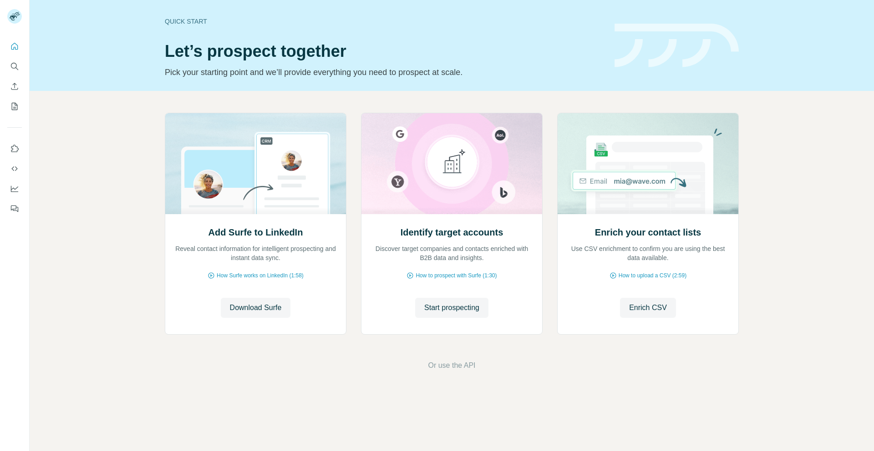 Image resolution: width=874 pixels, height=451 pixels. Describe the element at coordinates (451, 308) in the screenshot. I see `button: Start prospecting` at that location.